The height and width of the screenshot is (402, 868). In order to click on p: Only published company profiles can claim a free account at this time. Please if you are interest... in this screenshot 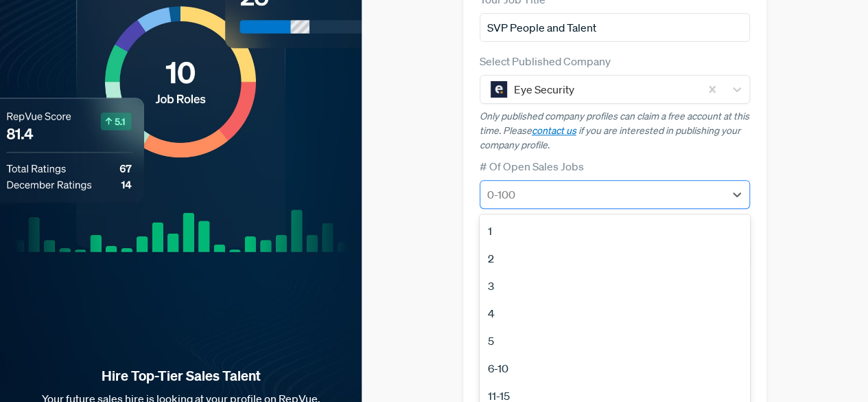, I will do `click(615, 131)`.